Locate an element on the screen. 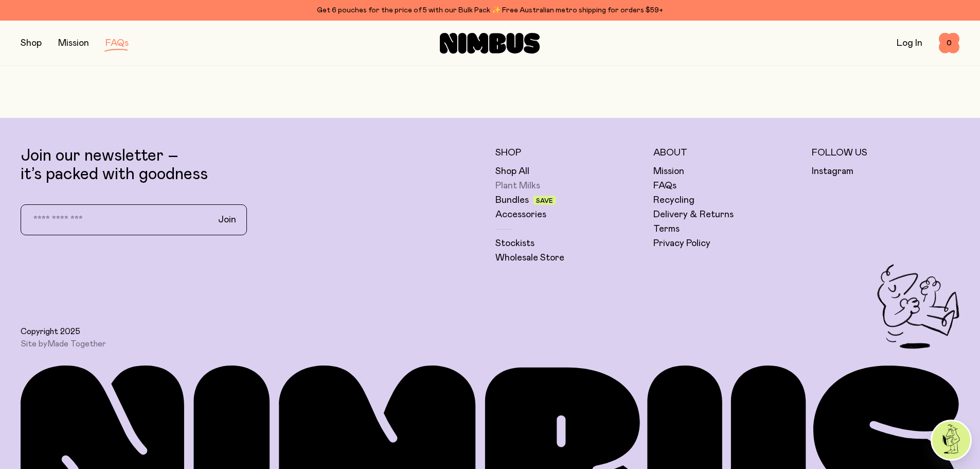  span: Site by is located at coordinates (63, 344).